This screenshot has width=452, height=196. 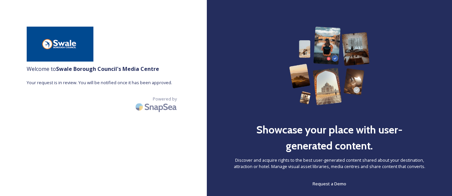 What do you see at coordinates (329, 164) in the screenshot?
I see `span: Discover and acquire rights to the best user-generated content shared about your destination, att...` at bounding box center [329, 164].